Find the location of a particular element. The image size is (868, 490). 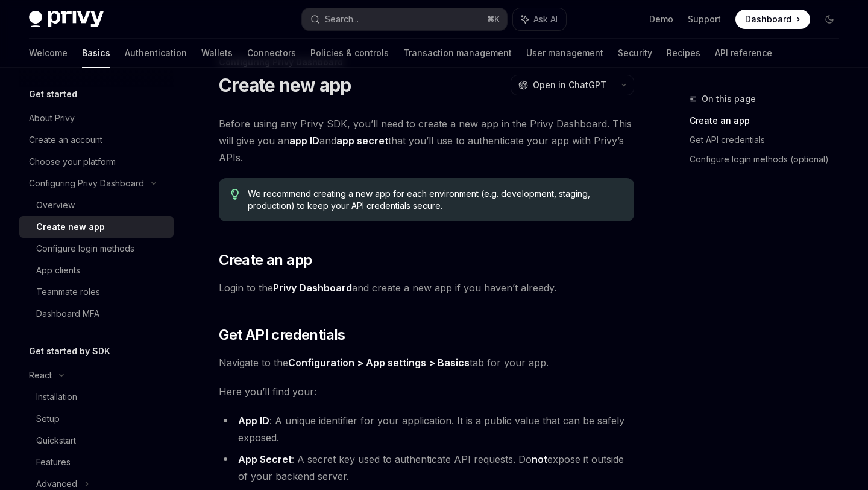

strong: app ID is located at coordinates (305, 141).